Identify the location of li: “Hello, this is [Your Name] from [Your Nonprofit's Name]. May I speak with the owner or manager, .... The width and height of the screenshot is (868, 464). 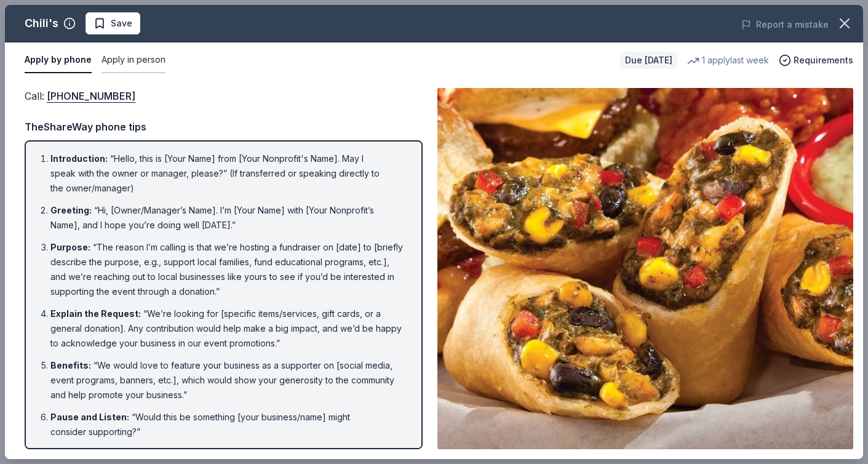
(227, 173).